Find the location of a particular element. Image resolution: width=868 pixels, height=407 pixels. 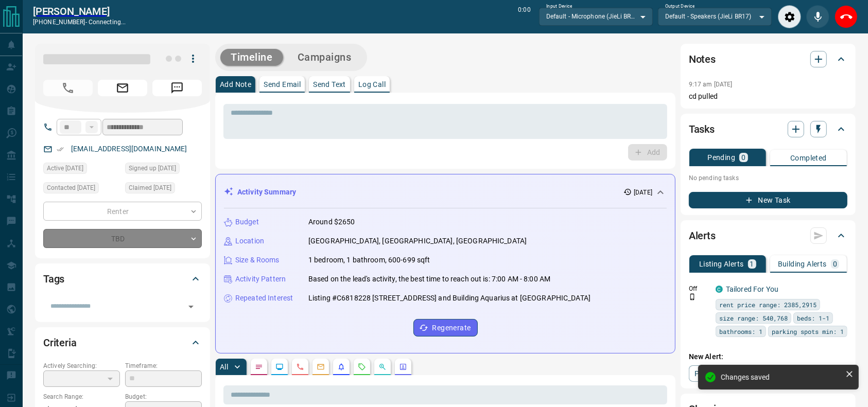

p: Pending is located at coordinates (721, 158).